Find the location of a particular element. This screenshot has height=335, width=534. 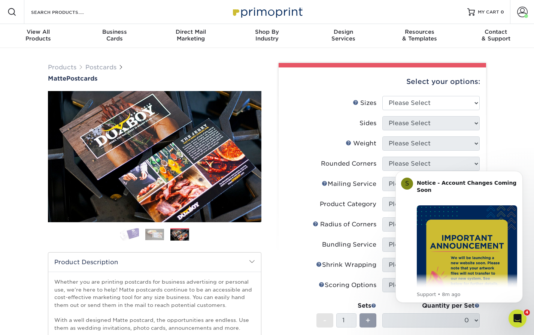

span: Business is located at coordinates (115, 32).